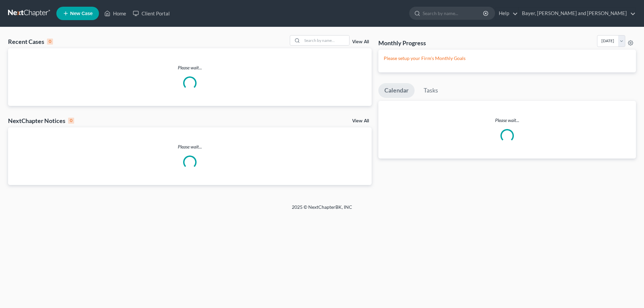 This screenshot has width=644, height=308. I want to click on div: 2025 © NextChapterBK, INC, so click(322, 210).